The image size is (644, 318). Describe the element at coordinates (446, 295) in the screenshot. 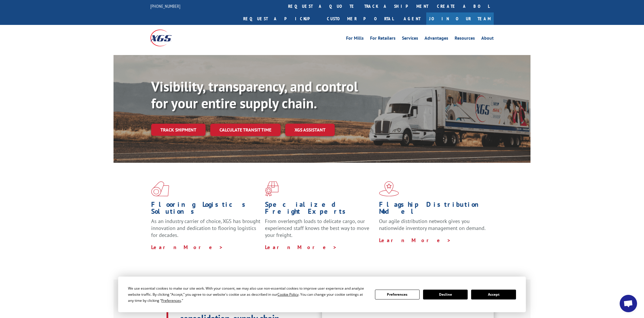

I see `button: Decline` at that location.